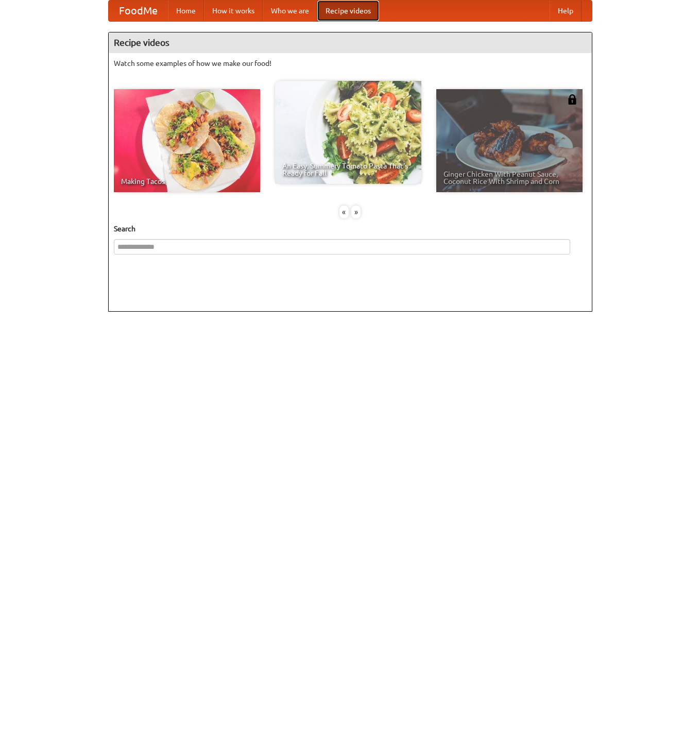 Image resolution: width=700 pixels, height=729 pixels. I want to click on a: Home, so click(186, 11).